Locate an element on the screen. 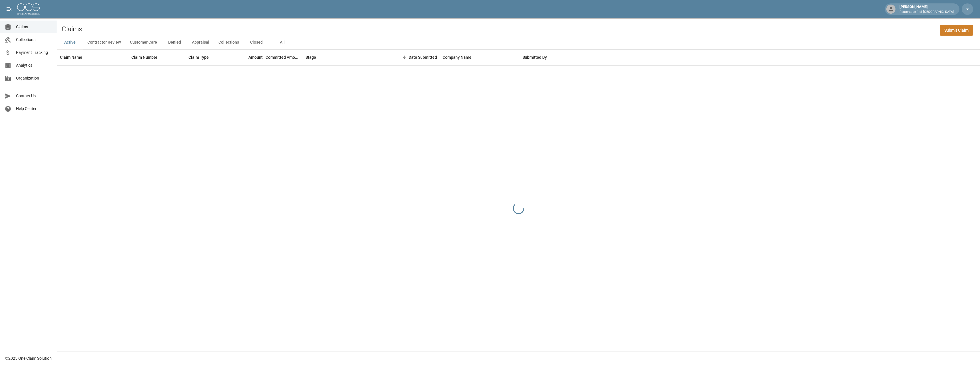 The image size is (980, 366). div: dynamic tabs is located at coordinates (518, 43).